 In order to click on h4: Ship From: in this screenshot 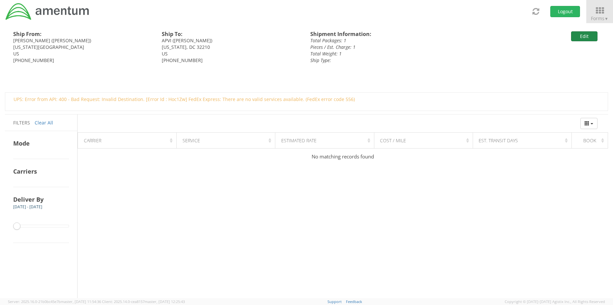, I will do `click(83, 34)`.